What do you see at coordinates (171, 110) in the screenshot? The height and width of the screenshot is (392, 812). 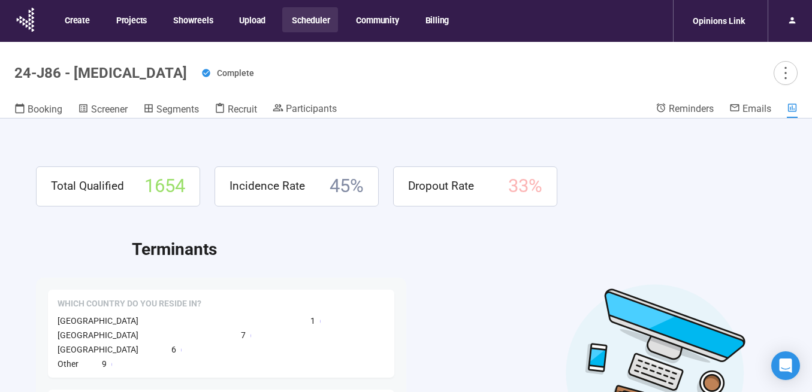 I see `a: Segments` at bounding box center [171, 110].